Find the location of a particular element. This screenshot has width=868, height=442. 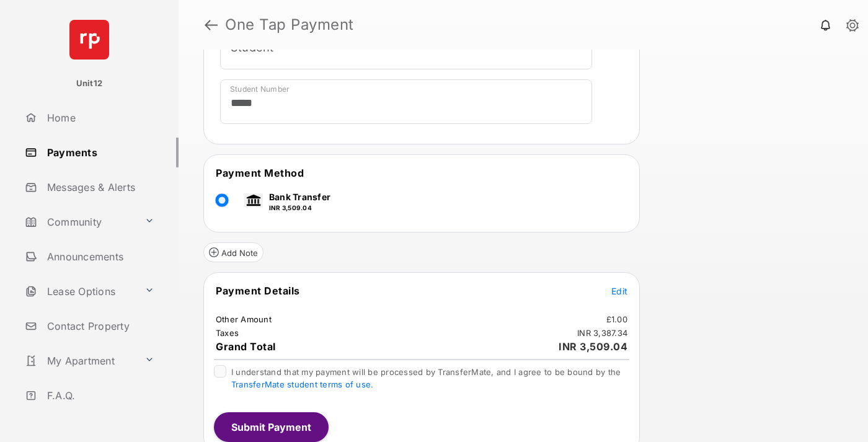

p: Unit12 is located at coordinates (89, 84).